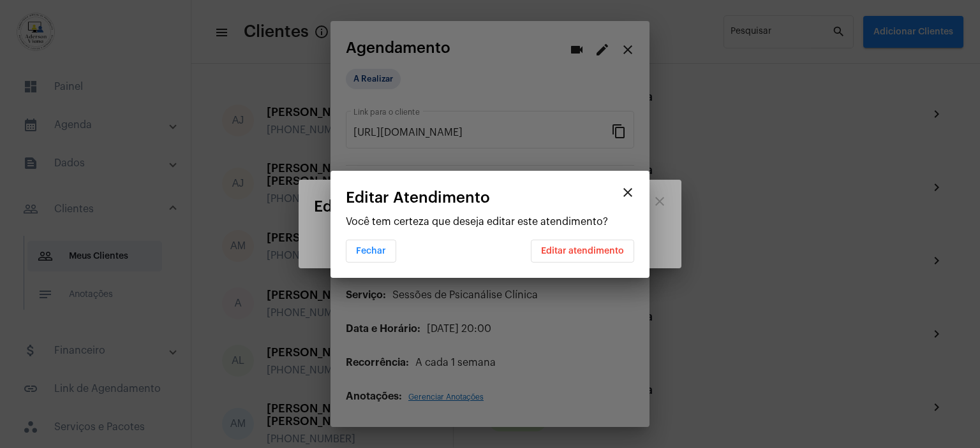 This screenshot has height=448, width=980. Describe the element at coordinates (418, 198) in the screenshot. I see `span: Editar Atendimento` at that location.